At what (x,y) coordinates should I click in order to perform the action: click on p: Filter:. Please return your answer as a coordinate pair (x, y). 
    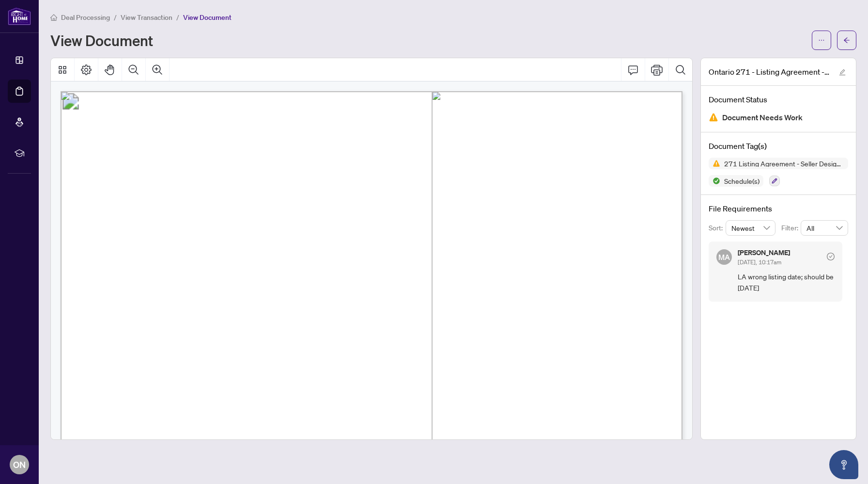
    Looking at the image, I should click on (791, 228).